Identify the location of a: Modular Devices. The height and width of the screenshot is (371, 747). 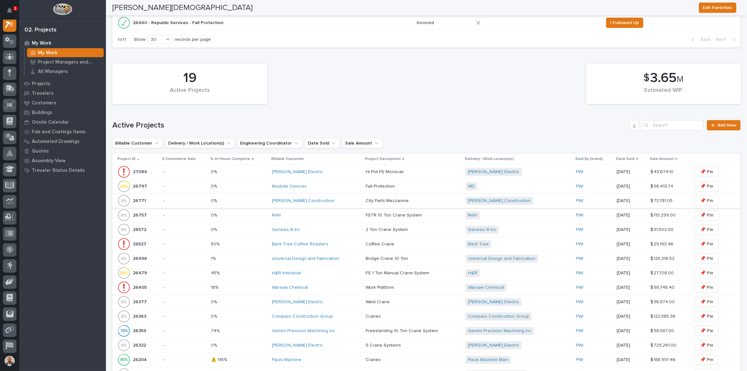
(289, 186).